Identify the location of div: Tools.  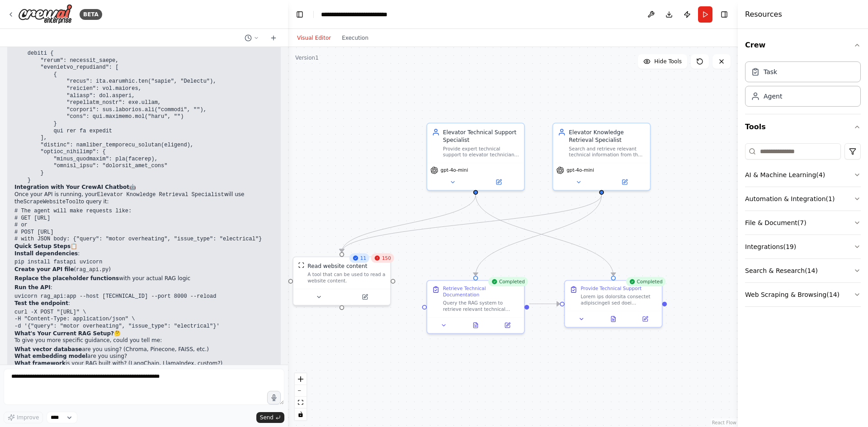
(803, 227).